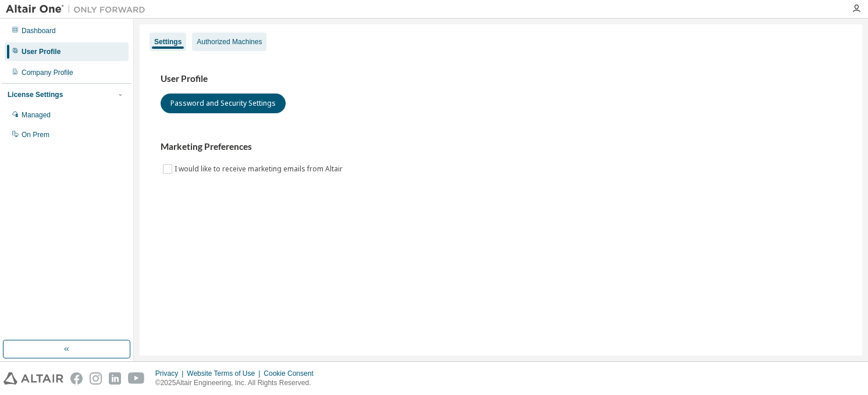 The image size is (868, 395). I want to click on img: instagram.svg, so click(95, 378).